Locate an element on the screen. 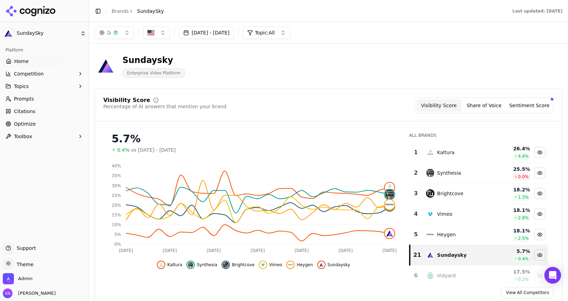  img: Admin is located at coordinates (8, 279).